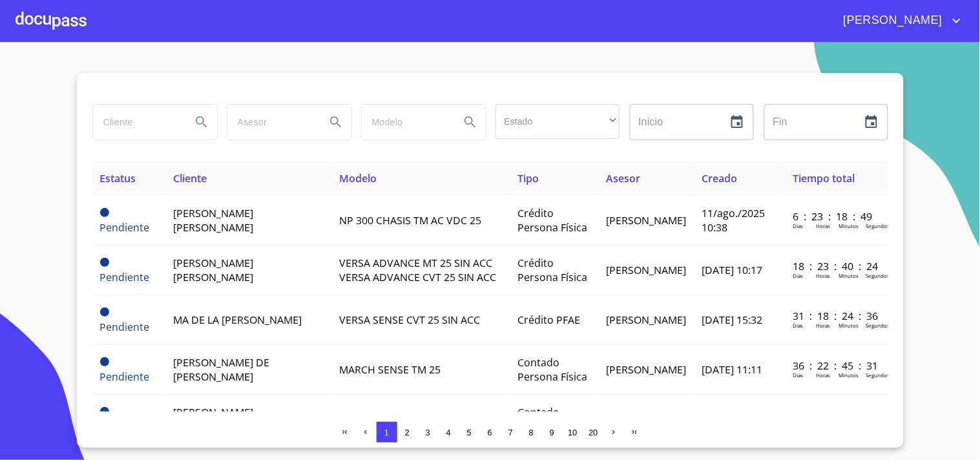  What do you see at coordinates (899, 21) in the screenshot?
I see `button: account of current user` at bounding box center [899, 21].